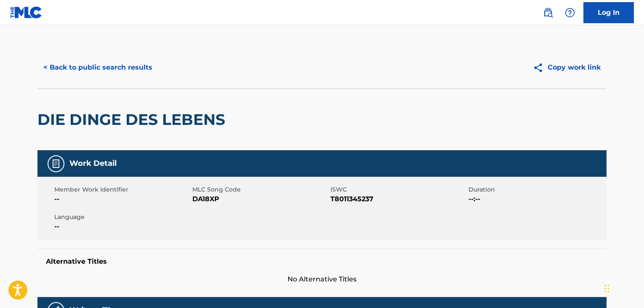  What do you see at coordinates (567, 67) in the screenshot?
I see `button: Copy work link` at bounding box center [567, 67].